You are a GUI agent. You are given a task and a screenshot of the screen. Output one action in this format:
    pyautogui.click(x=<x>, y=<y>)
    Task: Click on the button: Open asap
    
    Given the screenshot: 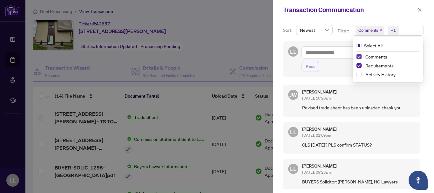 What is the action you would take?
    pyautogui.click(x=418, y=180)
    